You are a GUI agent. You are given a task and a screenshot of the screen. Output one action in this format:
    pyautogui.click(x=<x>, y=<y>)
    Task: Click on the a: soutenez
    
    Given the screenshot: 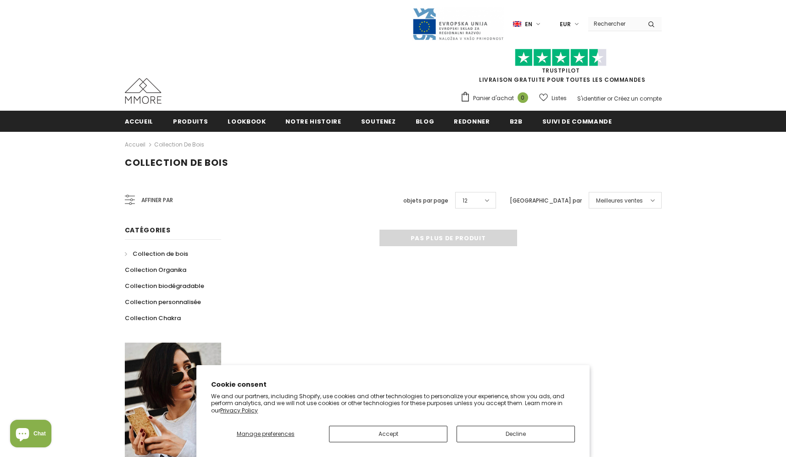 What is the action you would take?
    pyautogui.click(x=379, y=121)
    